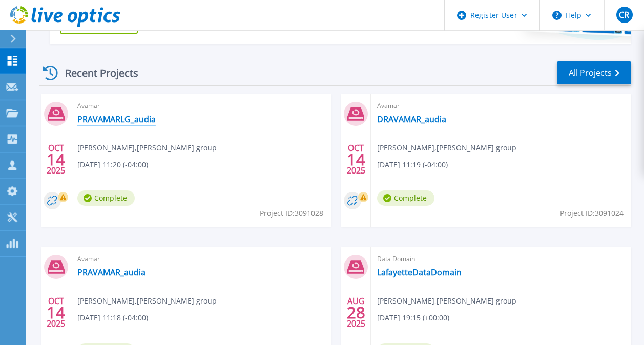 The width and height of the screenshot is (644, 345). I want to click on span: Data Domain, so click(501, 259).